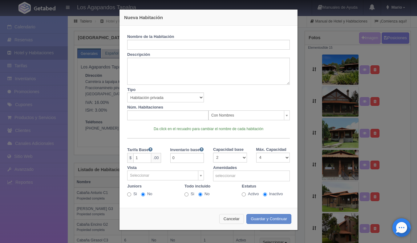 Image resolution: width=417 pixels, height=243 pixels. What do you see at coordinates (250, 193) in the screenshot?
I see `label: Activo` at bounding box center [250, 193].